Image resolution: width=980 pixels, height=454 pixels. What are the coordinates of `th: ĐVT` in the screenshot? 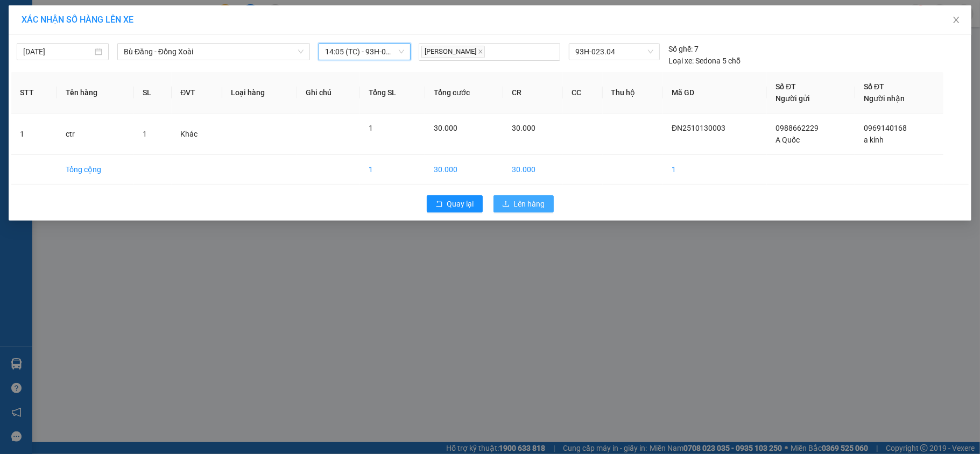 It's located at (197, 92).